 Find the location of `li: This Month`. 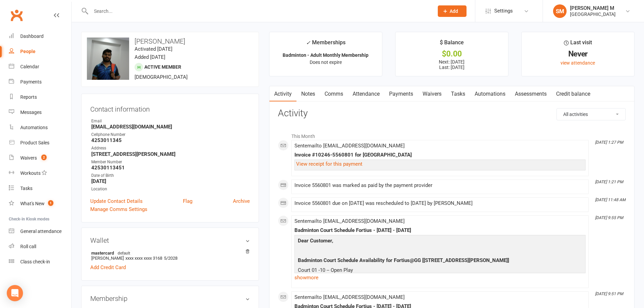

li: This Month is located at coordinates (452, 135).